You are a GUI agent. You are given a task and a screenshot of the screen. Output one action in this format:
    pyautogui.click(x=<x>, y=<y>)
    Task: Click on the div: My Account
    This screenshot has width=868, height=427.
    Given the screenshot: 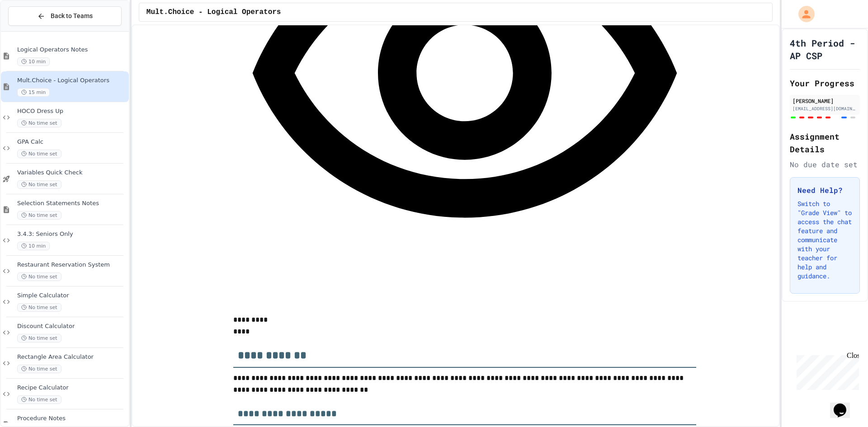 What is the action you would take?
    pyautogui.click(x=803, y=14)
    